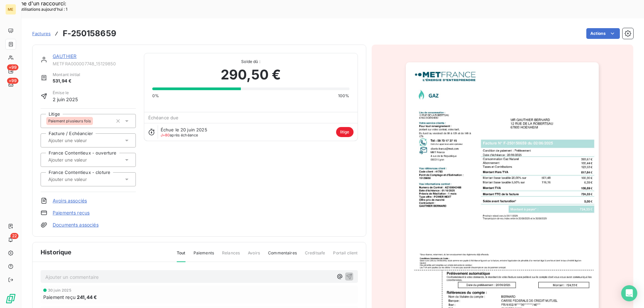 This screenshot has height=308, width=644. I want to click on span: Creditsafe, so click(315, 256).